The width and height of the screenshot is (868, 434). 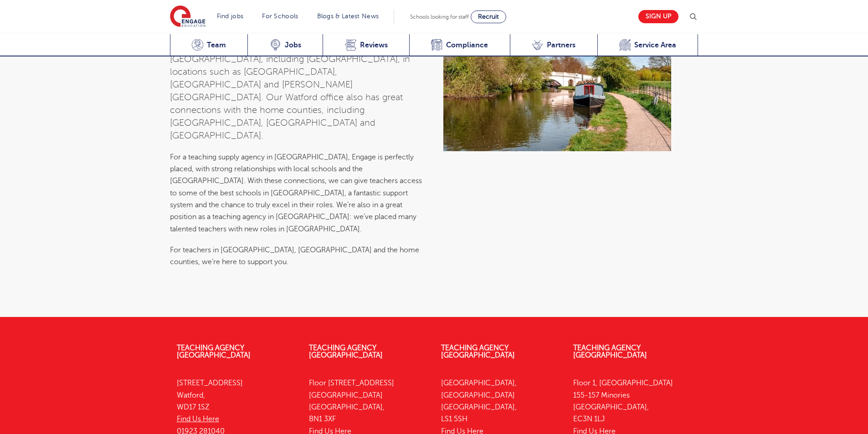 I want to click on a: Sign up, so click(x=658, y=16).